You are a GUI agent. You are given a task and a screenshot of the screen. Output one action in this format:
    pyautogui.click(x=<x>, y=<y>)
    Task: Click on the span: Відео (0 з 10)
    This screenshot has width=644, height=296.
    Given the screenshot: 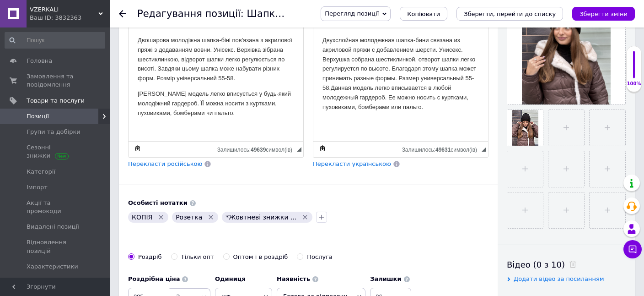 What is the action you would take?
    pyautogui.click(x=536, y=264)
    